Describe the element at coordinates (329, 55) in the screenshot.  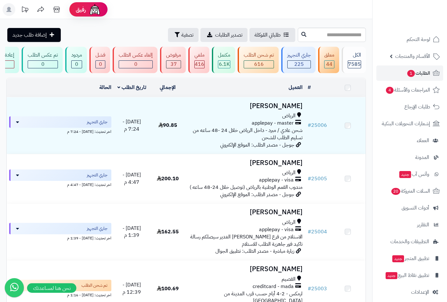
I see `div: معلق` at that location.